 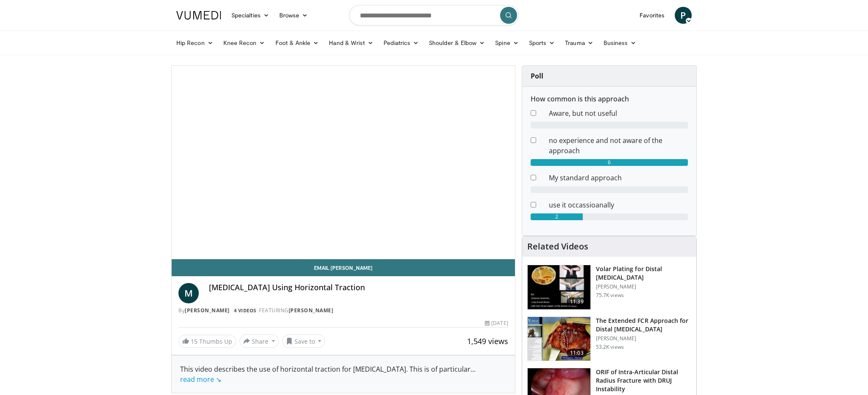 What do you see at coordinates (401, 43) in the screenshot?
I see `a: Pediatrics` at bounding box center [401, 43].